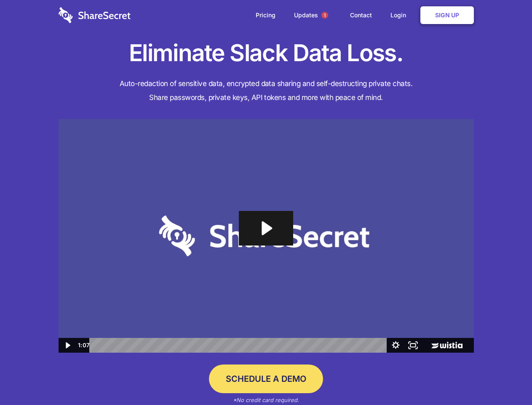 Image resolution: width=532 pixels, height=405 pixels. What do you see at coordinates (448, 345) in the screenshot?
I see `a: Wistia Logo -- Learn More` at bounding box center [448, 345].